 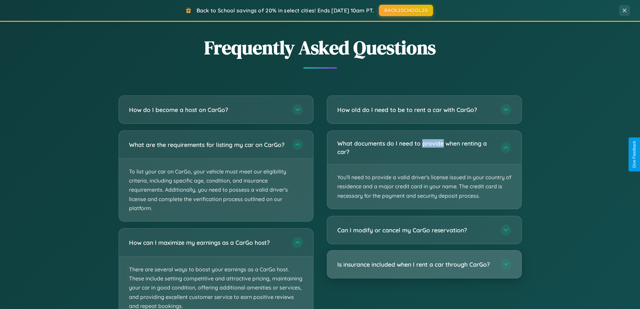 What do you see at coordinates (207, 110) in the screenshot?
I see `h3: How do I become a host on CarGo?` at bounding box center [207, 110].